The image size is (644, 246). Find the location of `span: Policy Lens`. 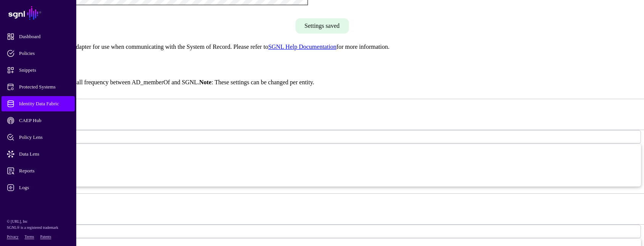

span: Policy Lens is located at coordinates (44, 137).